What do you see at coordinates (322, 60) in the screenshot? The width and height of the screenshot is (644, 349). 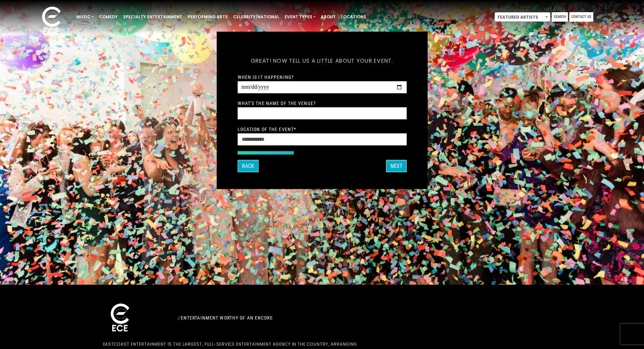 I see `h5: Great! Now tell us a little about your event.` at bounding box center [322, 60].